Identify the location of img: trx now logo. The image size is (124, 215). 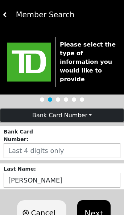
(29, 62).